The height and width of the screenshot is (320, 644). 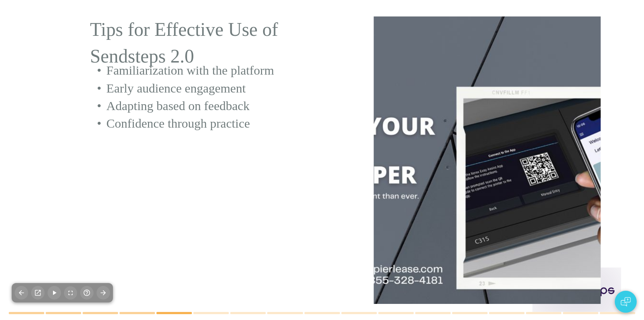 I want to click on button: Presenter View, so click(x=37, y=292).